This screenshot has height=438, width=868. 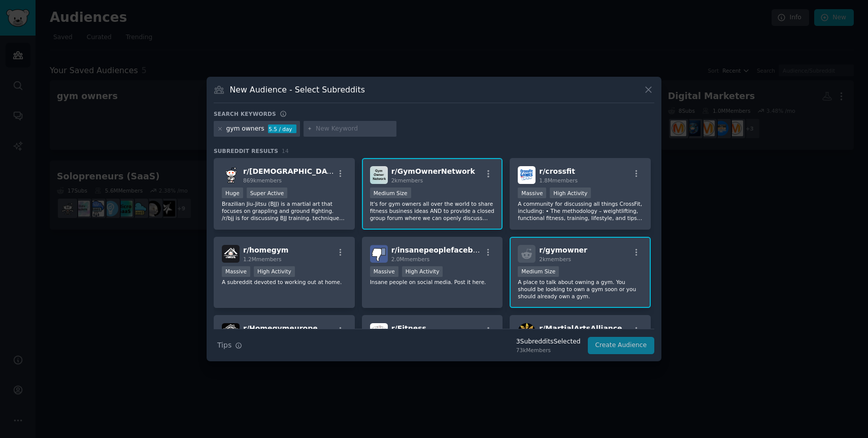 I want to click on div: gym owners, so click(x=245, y=129).